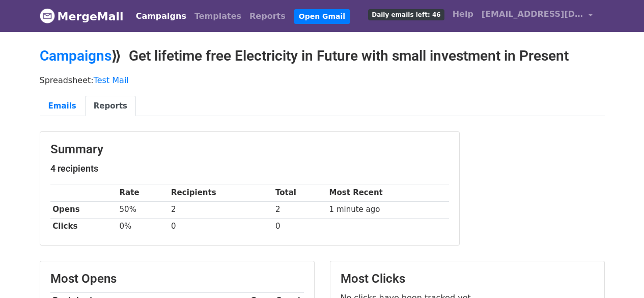  I want to click on td: 0%, so click(143, 227).